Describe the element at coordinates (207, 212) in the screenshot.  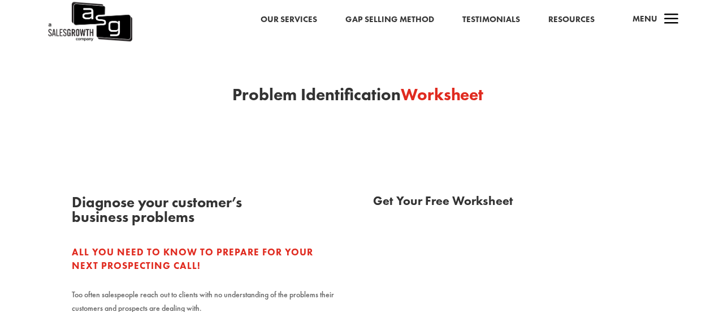
I see `h2: Diagnose your customer’s business problems` at that location.